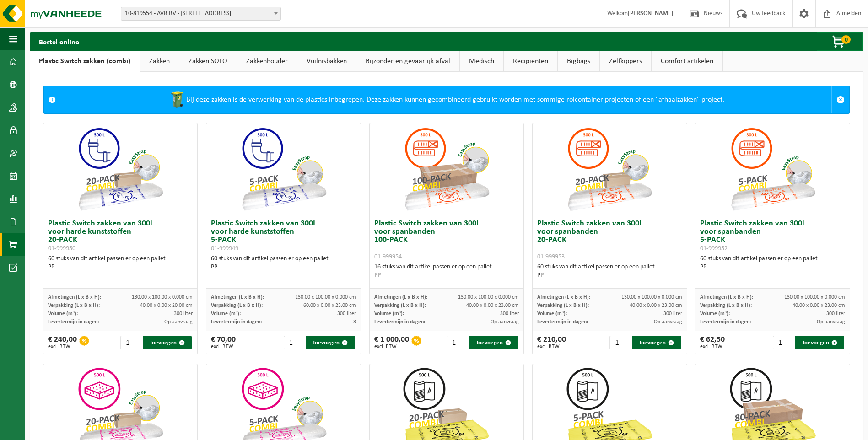  I want to click on a: Comfort artikelen, so click(686, 61).